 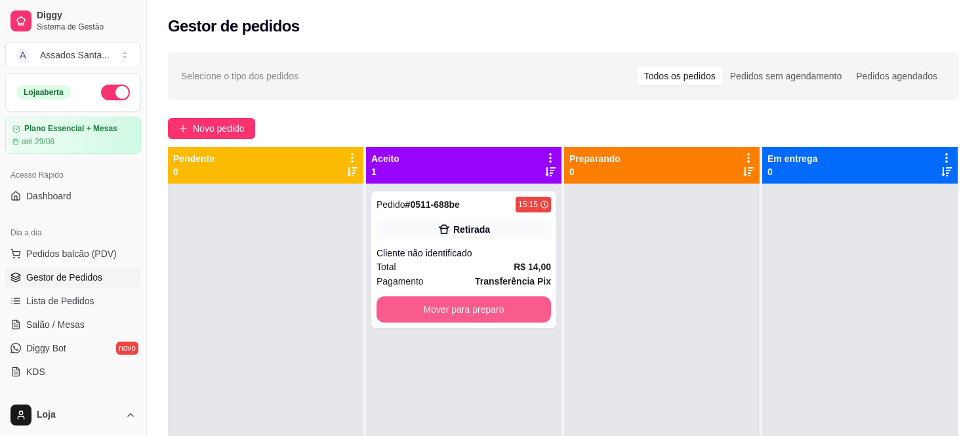 I want to click on div: 15:15, so click(x=528, y=204).